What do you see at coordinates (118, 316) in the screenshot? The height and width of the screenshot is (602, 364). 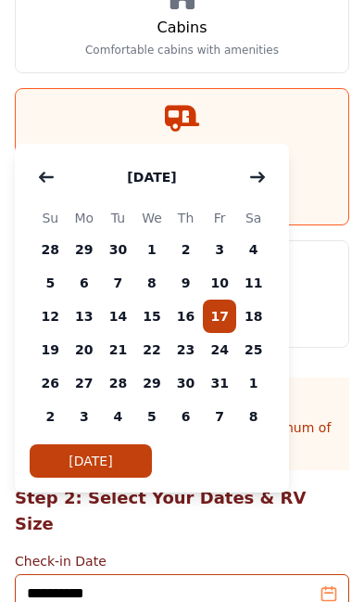 I see `span: 14` at bounding box center [118, 316].